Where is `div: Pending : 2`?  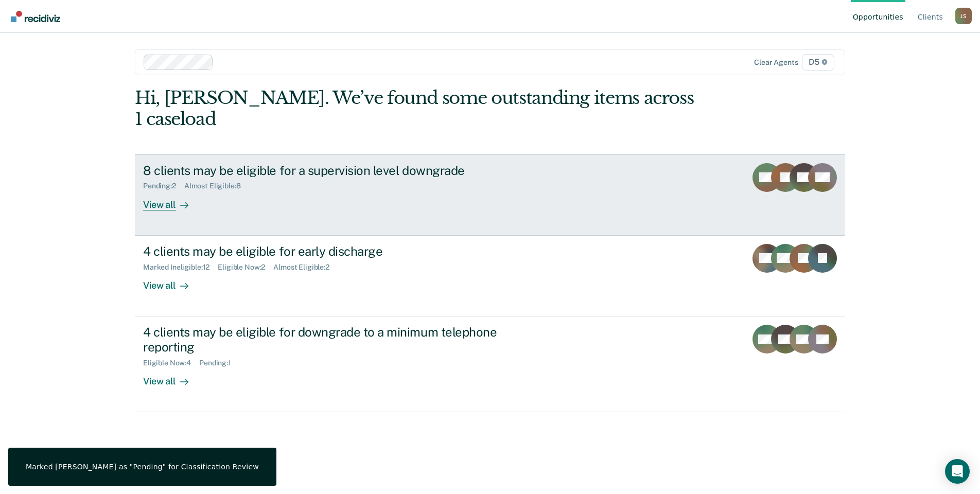
div: Pending : 2 is located at coordinates (164, 186).